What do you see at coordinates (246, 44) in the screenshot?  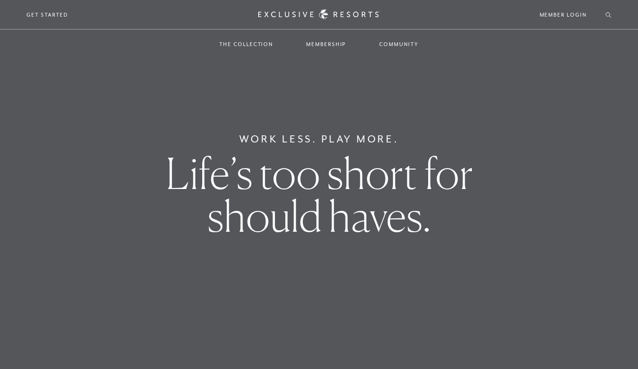 I see `a: The Collection` at bounding box center [246, 44].